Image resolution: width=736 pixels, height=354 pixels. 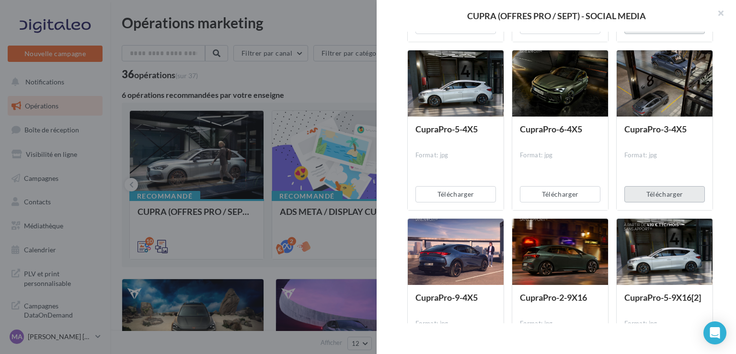 What do you see at coordinates (656, 129) in the screenshot?
I see `span: CupraPro-3-4X5` at bounding box center [656, 129].